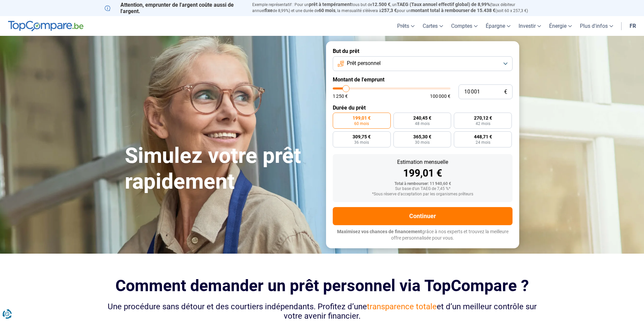 This screenshot has height=321, width=644. I want to click on span: 100 000 €, so click(441, 96).